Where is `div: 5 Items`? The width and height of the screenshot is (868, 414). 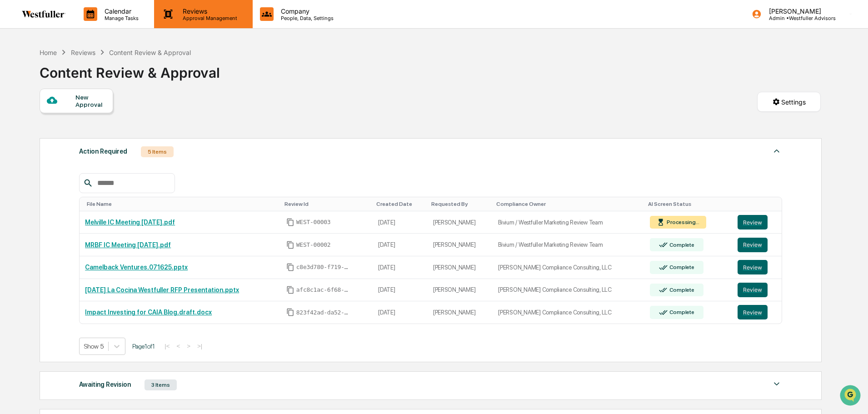 div: 5 Items is located at coordinates (157, 152).